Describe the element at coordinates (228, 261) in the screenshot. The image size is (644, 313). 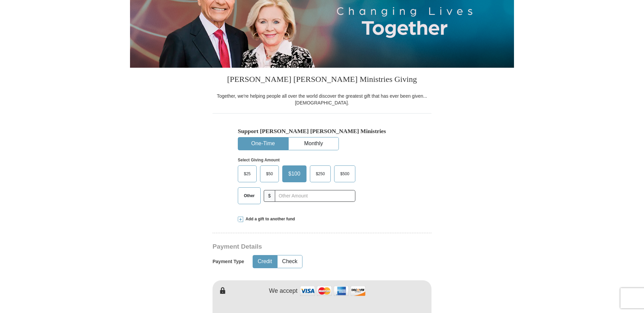
I see `h5: Payment Type` at that location.